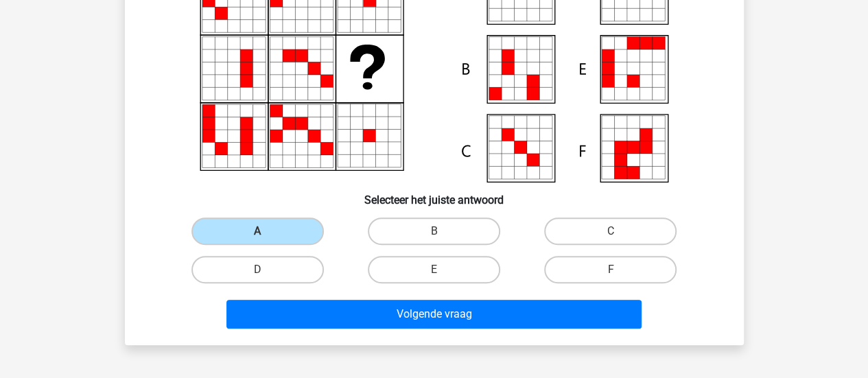  What do you see at coordinates (610, 269) in the screenshot?
I see `label: F` at bounding box center [610, 269].